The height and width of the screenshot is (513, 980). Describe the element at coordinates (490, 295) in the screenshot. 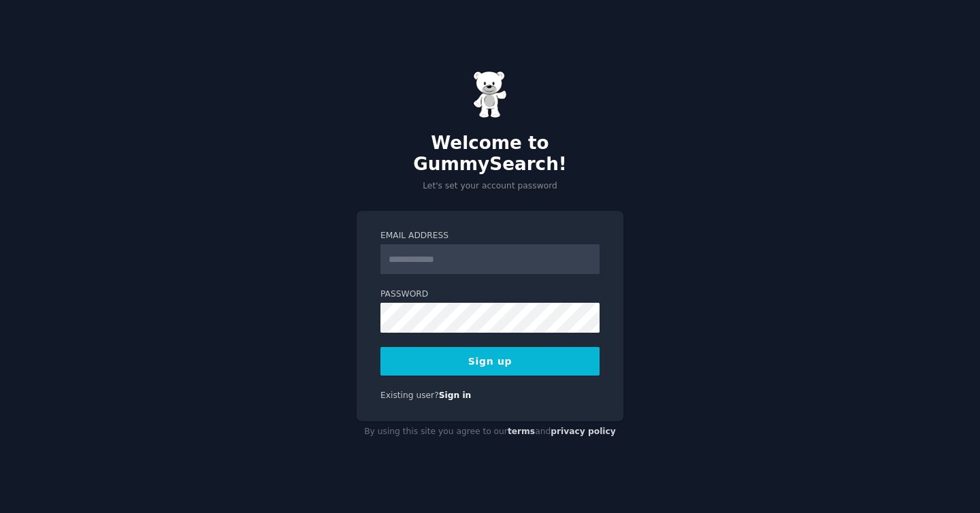

I see `label: Password` at that location.